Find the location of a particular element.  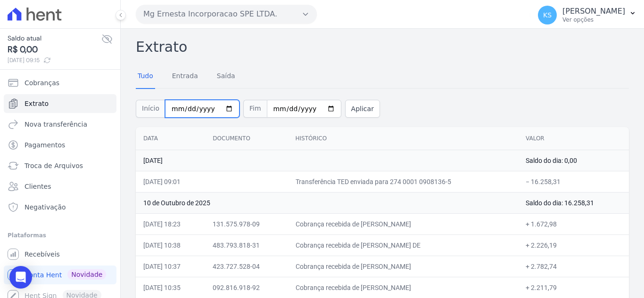

td: 092.816.918-92 is located at coordinates (246, 287).